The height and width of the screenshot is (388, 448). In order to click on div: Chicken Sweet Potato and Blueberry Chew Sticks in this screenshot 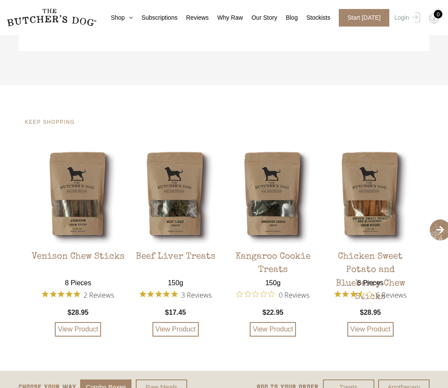, I will do `click(370, 259)`.